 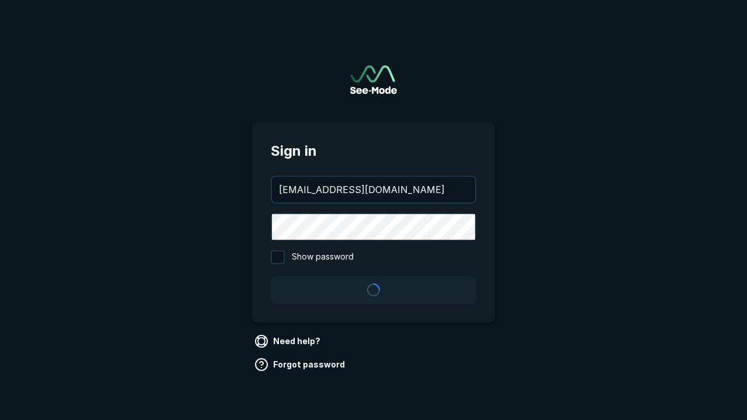 What do you see at coordinates (373, 79) in the screenshot?
I see `img: See-Mode Logo` at bounding box center [373, 79].